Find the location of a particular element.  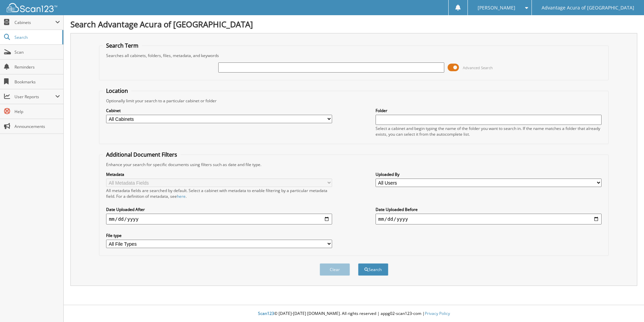

label: Folder is located at coordinates (488, 110).